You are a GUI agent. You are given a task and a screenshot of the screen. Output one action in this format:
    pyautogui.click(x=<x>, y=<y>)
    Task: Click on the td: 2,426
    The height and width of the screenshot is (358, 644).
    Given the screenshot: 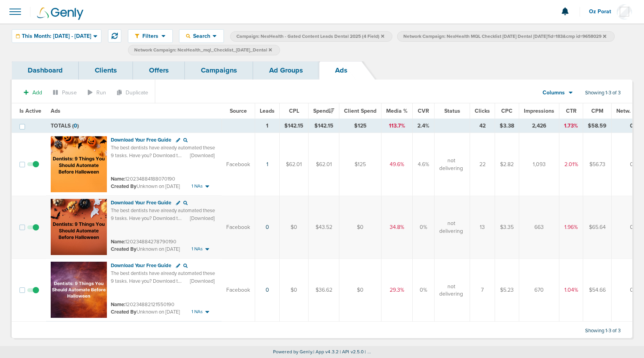 What is the action you would take?
    pyautogui.click(x=539, y=126)
    